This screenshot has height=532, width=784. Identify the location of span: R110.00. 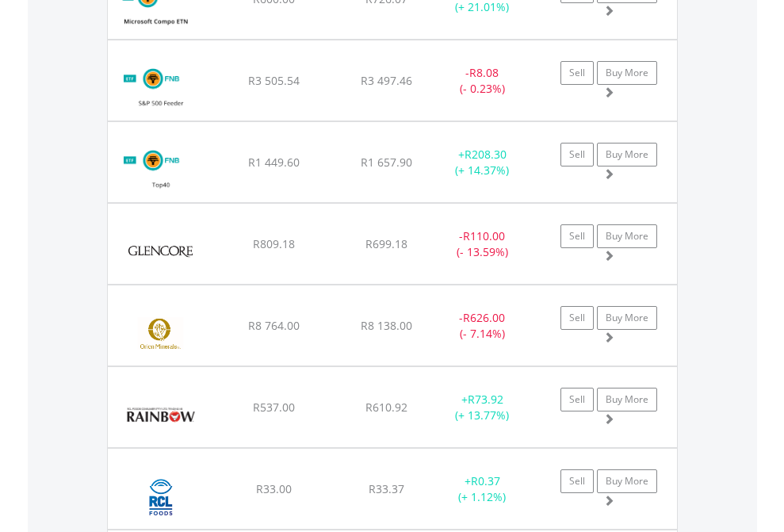
(483, 235).